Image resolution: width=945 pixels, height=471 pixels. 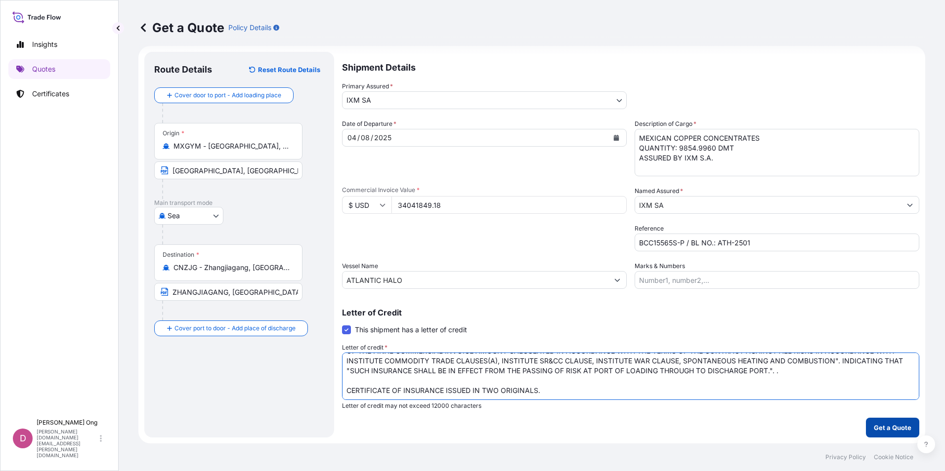 What do you see at coordinates (845, 458) in the screenshot?
I see `a: Privacy Policy` at bounding box center [845, 458].